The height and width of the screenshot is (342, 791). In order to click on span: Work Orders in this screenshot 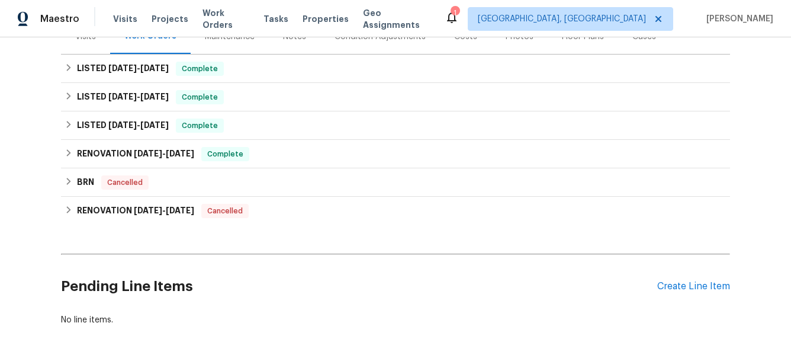, I will do `click(226, 19)`.